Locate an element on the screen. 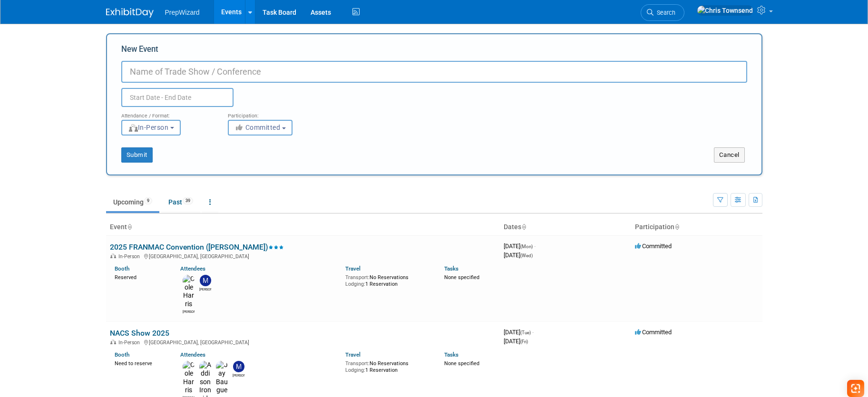 The height and width of the screenshot is (397, 868). th: Participation is located at coordinates (697, 227).